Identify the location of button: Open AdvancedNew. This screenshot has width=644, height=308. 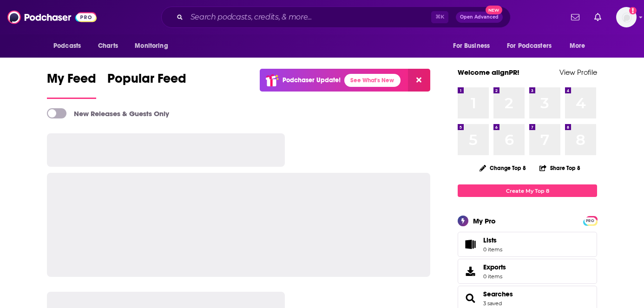
(479, 17).